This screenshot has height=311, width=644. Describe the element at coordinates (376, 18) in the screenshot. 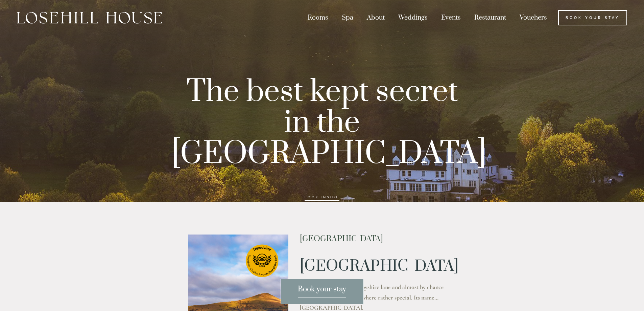

I see `div: About` at that location.